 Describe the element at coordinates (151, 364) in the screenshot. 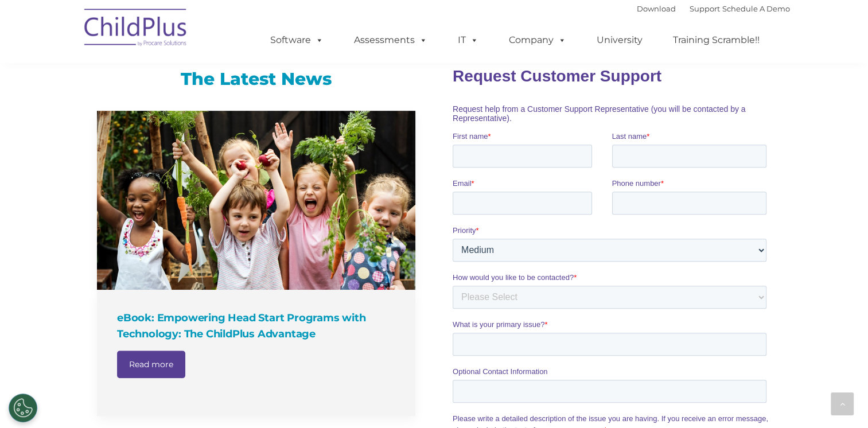

I see `a: Read more` at that location.